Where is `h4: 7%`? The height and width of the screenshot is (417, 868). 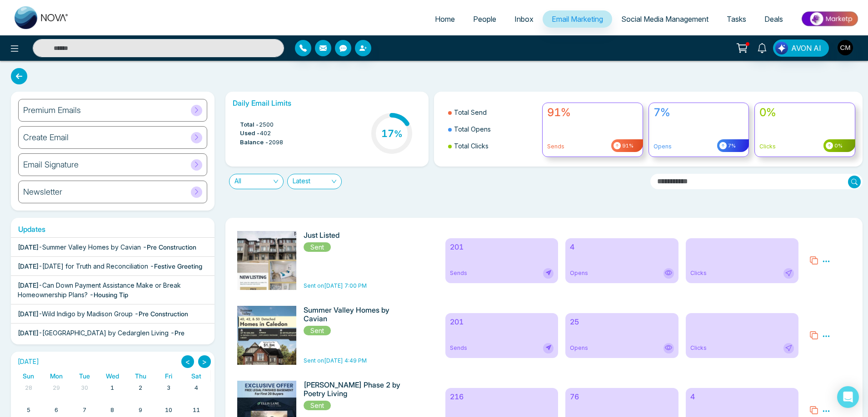 h4: 7% is located at coordinates (699, 113).